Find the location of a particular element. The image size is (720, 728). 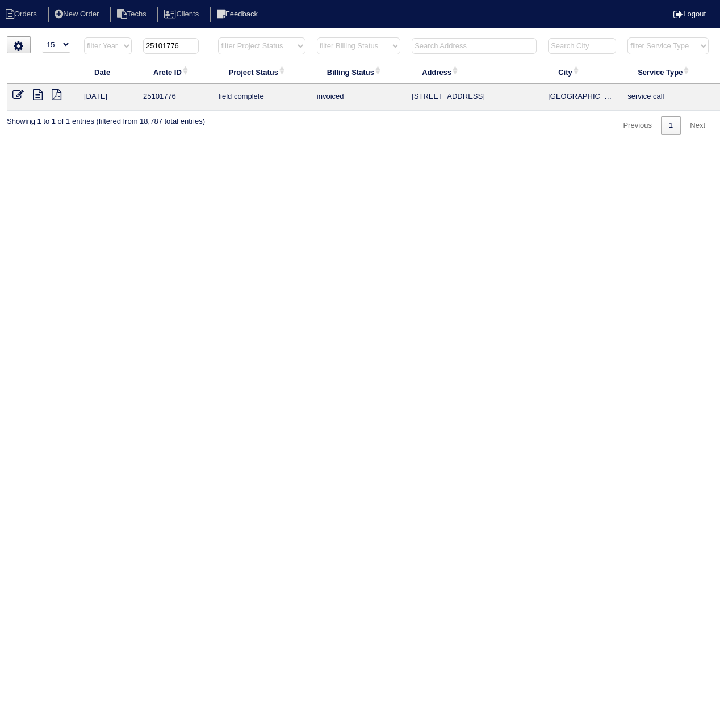

th: Address: activate to sort column ascending is located at coordinates (474, 72).